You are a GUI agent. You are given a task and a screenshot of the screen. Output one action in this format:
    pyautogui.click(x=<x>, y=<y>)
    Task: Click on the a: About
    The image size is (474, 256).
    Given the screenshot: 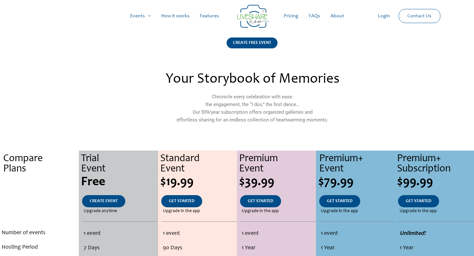 What is the action you would take?
    pyautogui.click(x=337, y=16)
    